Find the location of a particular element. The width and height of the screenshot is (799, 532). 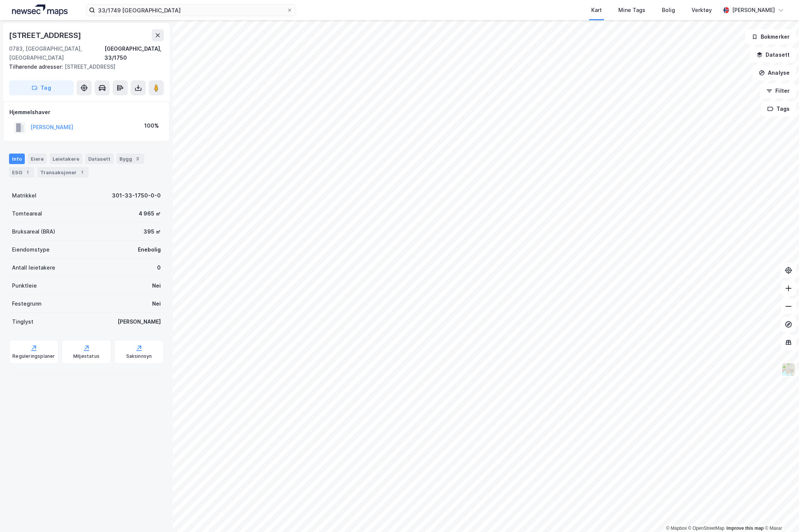

div: Hjemmelshaver is located at coordinates (86, 112).